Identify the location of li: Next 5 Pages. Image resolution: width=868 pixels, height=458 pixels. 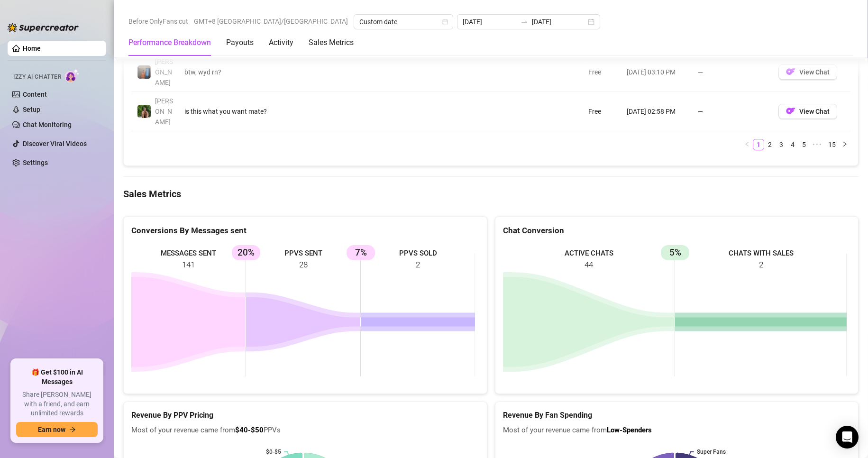
(817, 144).